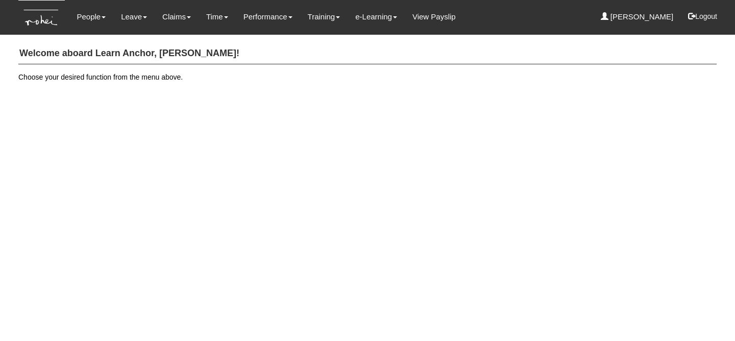 The width and height of the screenshot is (735, 341). Describe the element at coordinates (134, 17) in the screenshot. I see `a: Leave` at that location.